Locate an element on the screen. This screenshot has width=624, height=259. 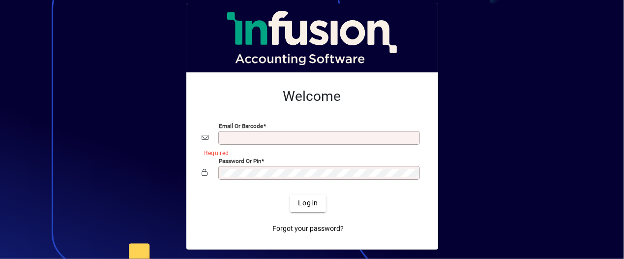
mat-error: Required is located at coordinates (309, 152).